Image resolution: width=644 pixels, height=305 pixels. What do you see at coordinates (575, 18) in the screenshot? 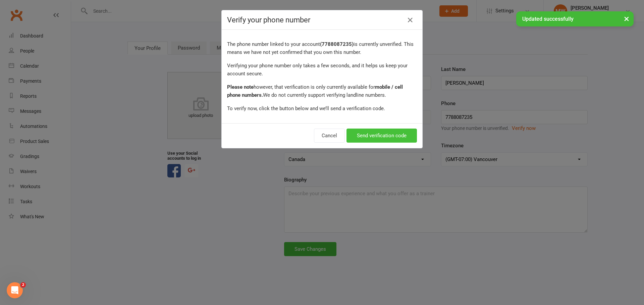
I see `div: Updated successfully` at bounding box center [575, 18].